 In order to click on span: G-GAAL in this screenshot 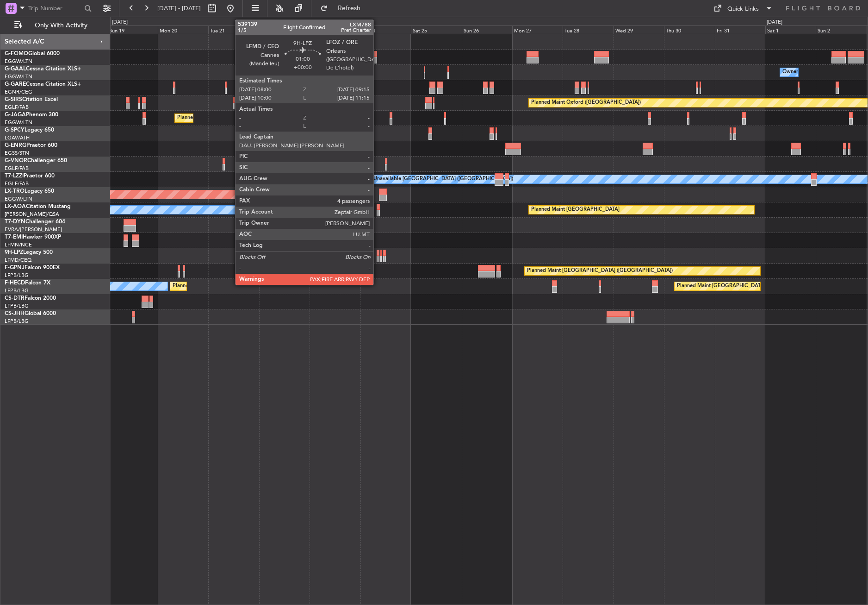, I will do `click(15, 69)`.